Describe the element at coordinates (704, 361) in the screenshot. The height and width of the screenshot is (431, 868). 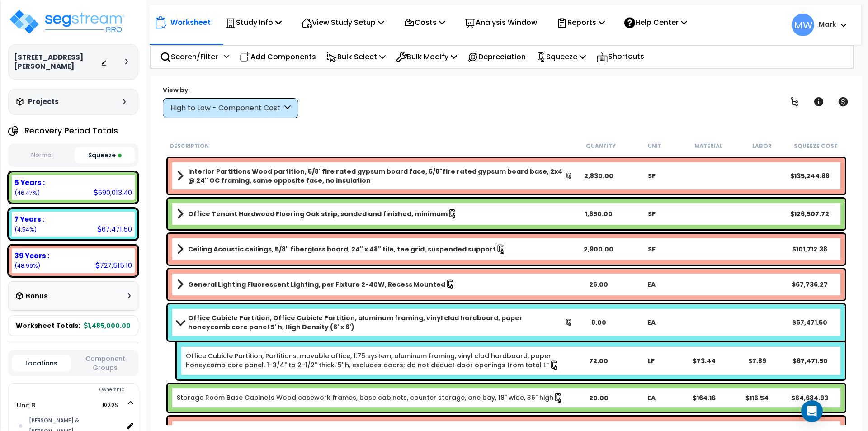
I see `div: $73.44` at that location.